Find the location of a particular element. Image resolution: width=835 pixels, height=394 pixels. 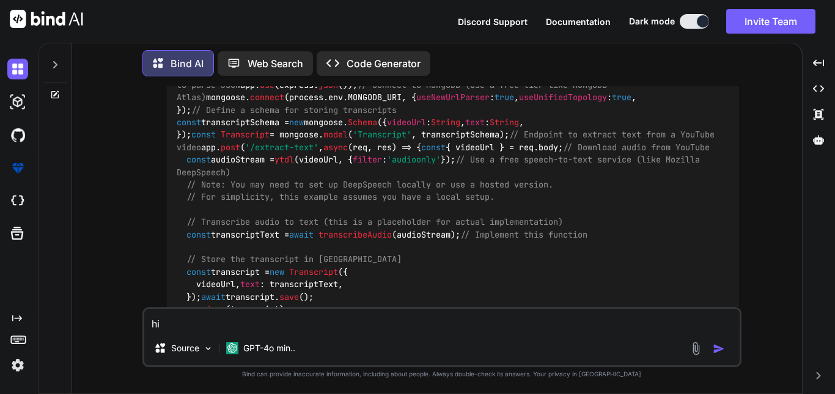

span: useNewUrlParser is located at coordinates (453, 98).